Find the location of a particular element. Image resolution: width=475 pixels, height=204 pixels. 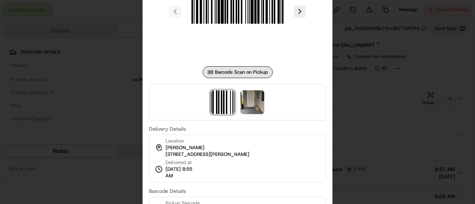

img: photo_proof_of_delivery image is located at coordinates (252, 102).